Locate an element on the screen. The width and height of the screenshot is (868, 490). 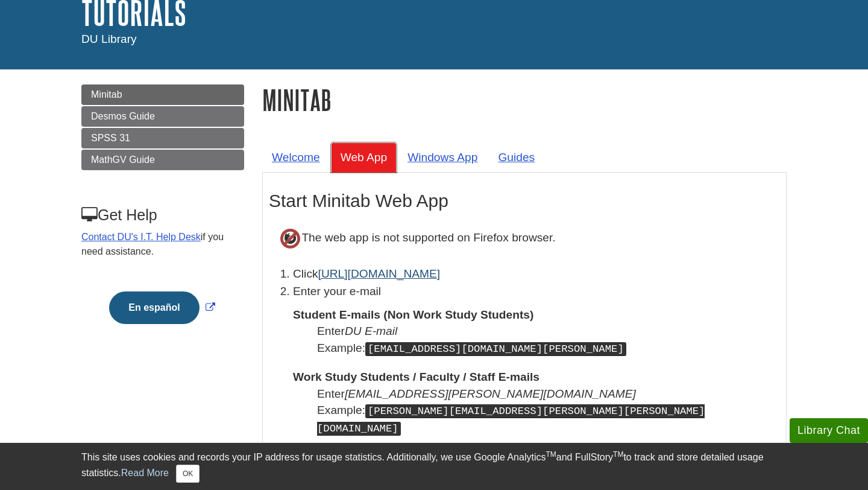
i: DU E-mail is located at coordinates (370, 331).